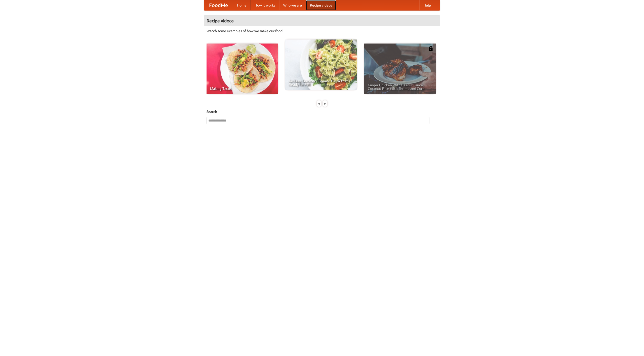  Describe the element at coordinates (427, 5) in the screenshot. I see `a: Help` at that location.